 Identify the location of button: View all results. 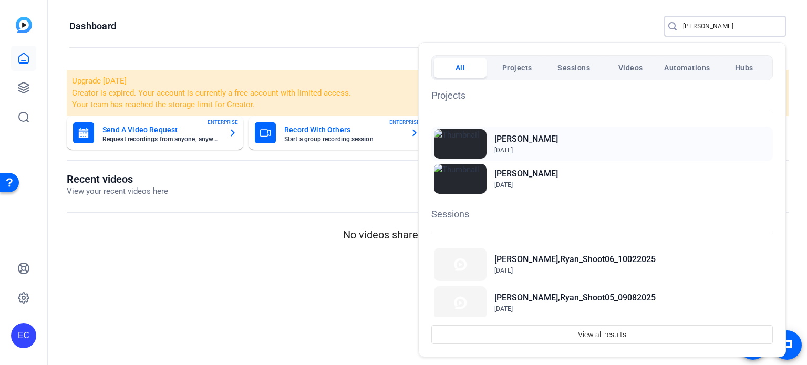
(602, 335).